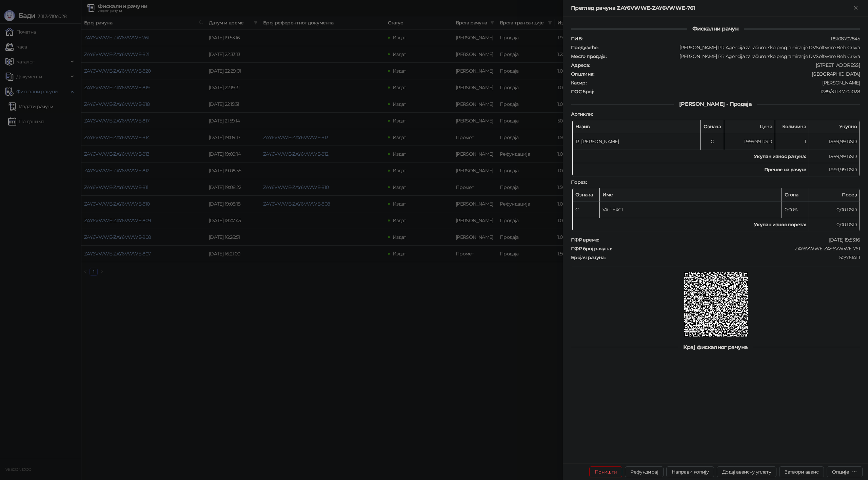  Describe the element at coordinates (585, 240) in the screenshot. I see `strong: ПФР време :` at that location.